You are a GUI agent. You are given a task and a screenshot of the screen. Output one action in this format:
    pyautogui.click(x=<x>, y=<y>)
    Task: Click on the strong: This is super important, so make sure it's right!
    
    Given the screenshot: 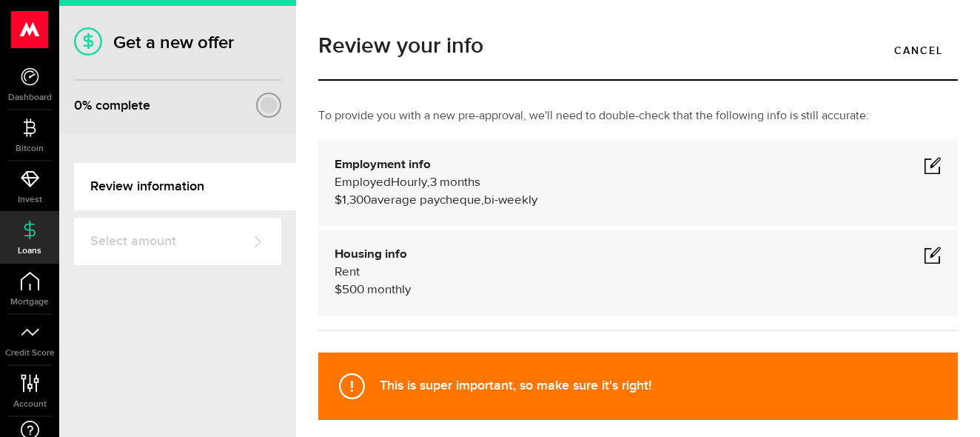 What is the action you would take?
    pyautogui.click(x=515, y=385)
    